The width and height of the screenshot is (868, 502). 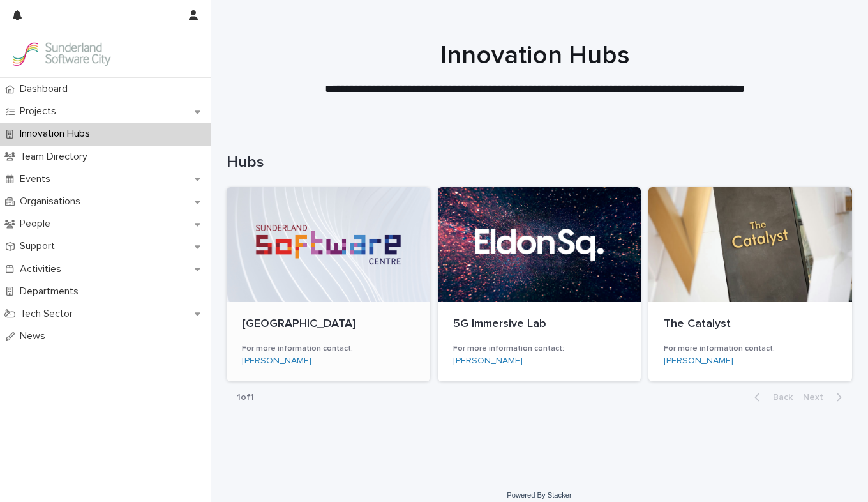 I want to click on p: Support, so click(x=40, y=246).